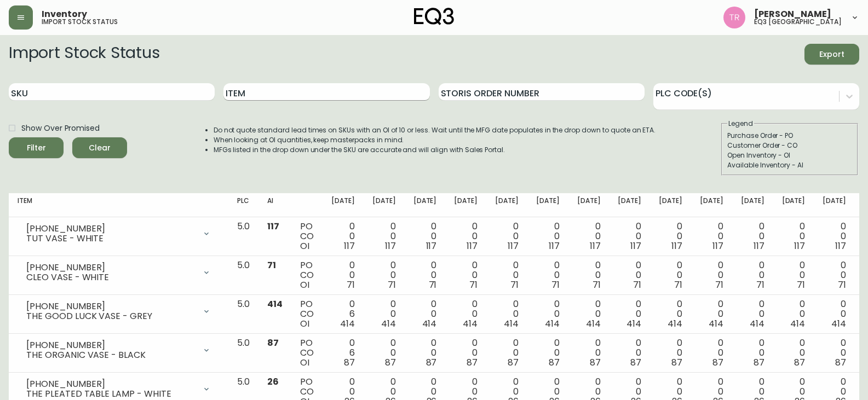 Image resolution: width=868 pixels, height=400 pixels. What do you see at coordinates (343, 314) in the screenshot?
I see `div: 0 6` at bounding box center [343, 314].